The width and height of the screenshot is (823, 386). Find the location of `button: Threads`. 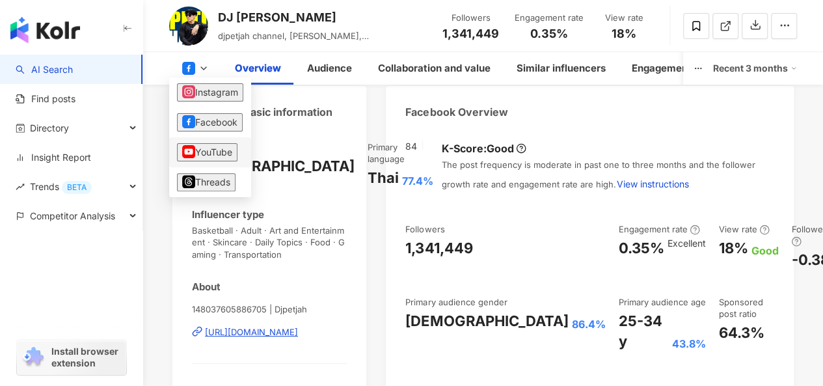

button: Threads is located at coordinates (206, 182).